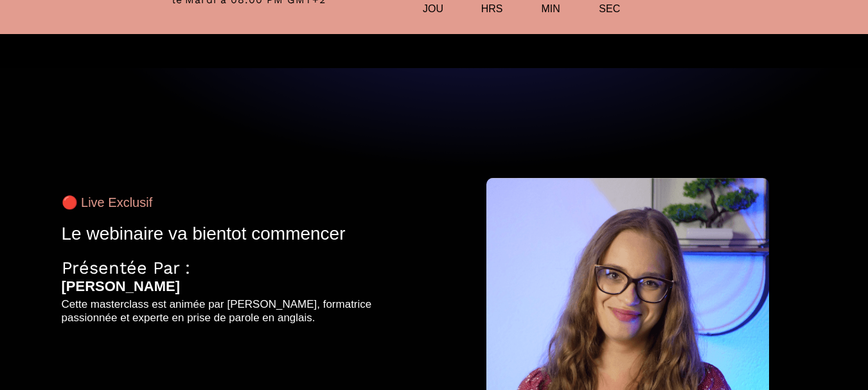  I want to click on div: JOU, so click(433, 9).